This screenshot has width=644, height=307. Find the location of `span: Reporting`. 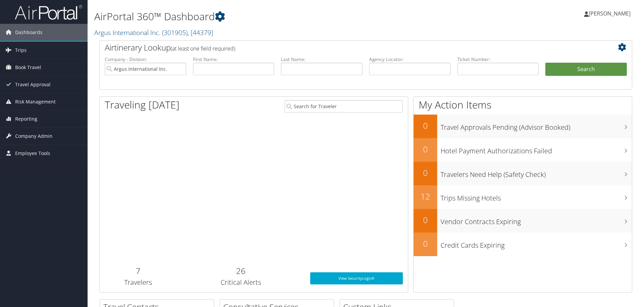

span: Reporting is located at coordinates (26, 119).